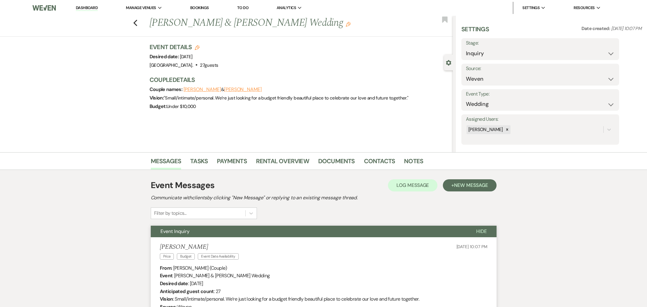 This screenshot has width=647, height=307. Describe the element at coordinates (531, 8) in the screenshot. I see `span: Settings` at that location.